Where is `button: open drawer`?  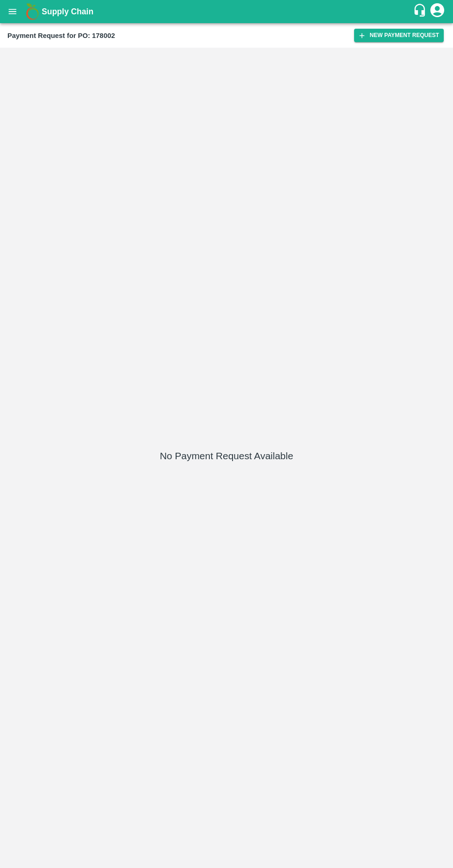 button: open drawer is located at coordinates (13, 12).